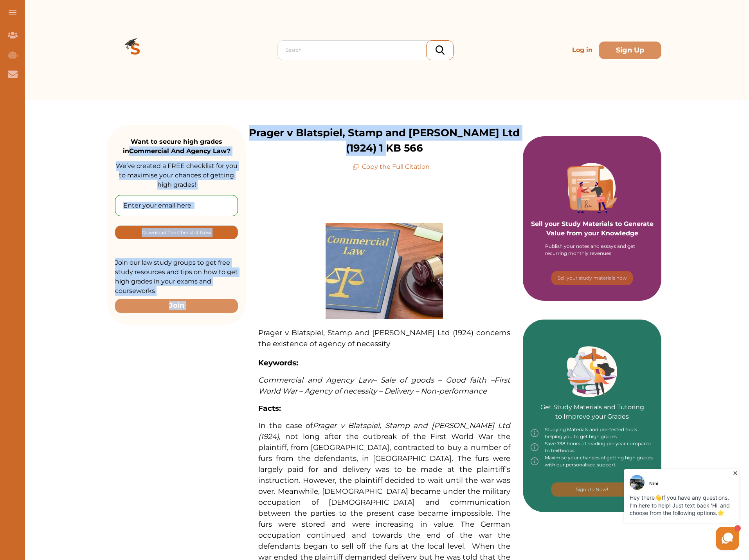 The image size is (749, 560). Describe the element at coordinates (630, 50) in the screenshot. I see `button: Sign Up` at that location.